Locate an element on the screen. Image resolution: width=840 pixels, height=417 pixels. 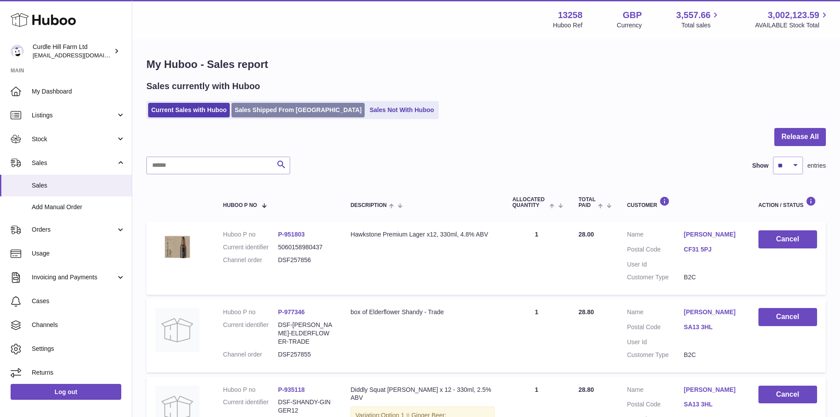
span: Description is located at coordinates (369, 205).